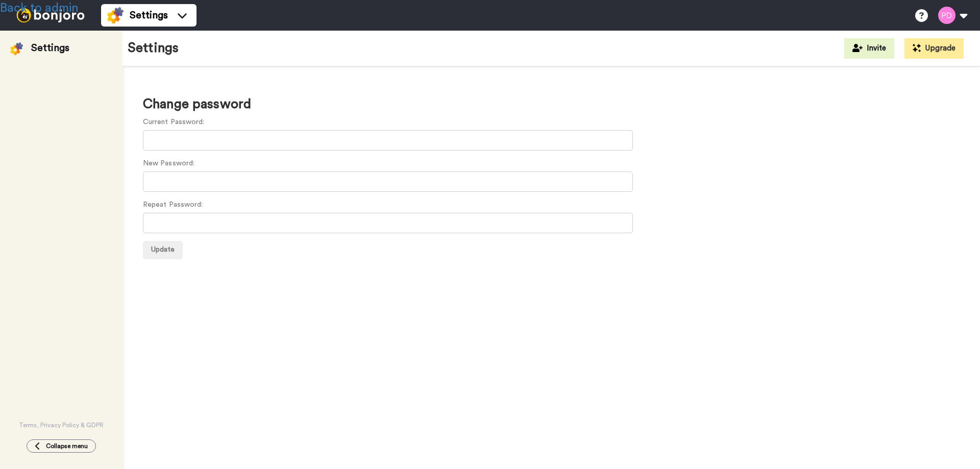 This screenshot has width=980, height=469. What do you see at coordinates (67, 446) in the screenshot?
I see `span: Collapse menu` at bounding box center [67, 446].